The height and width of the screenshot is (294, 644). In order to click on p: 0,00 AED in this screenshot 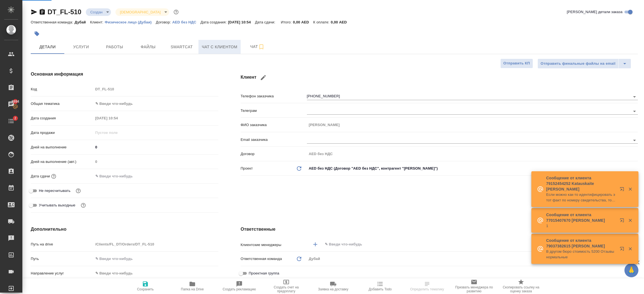, I will do `click(341, 22)`.